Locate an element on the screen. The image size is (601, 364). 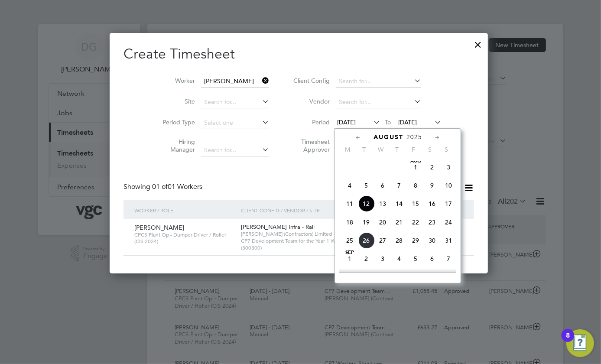
span: 2025 is located at coordinates (414, 137).